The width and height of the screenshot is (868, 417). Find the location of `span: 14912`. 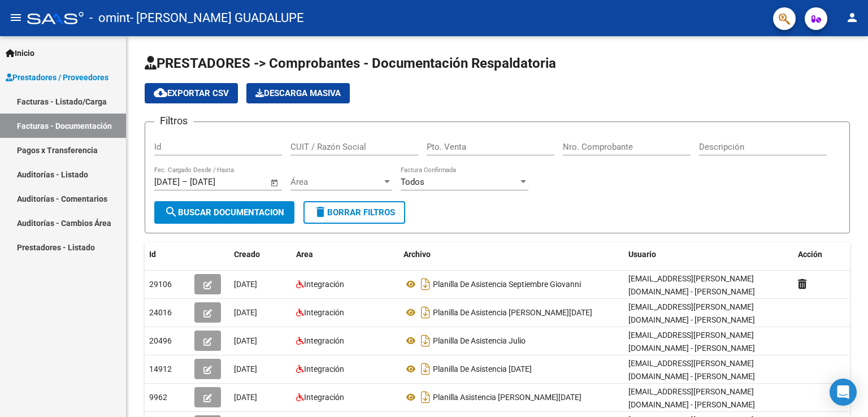

span: 14912 is located at coordinates (160, 369).